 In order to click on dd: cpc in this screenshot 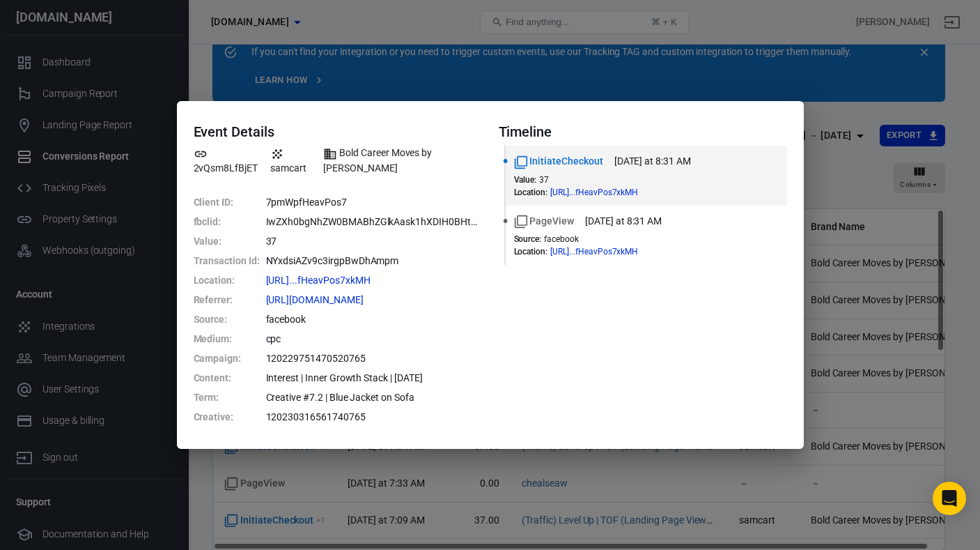, I will do `click(374, 339)`.